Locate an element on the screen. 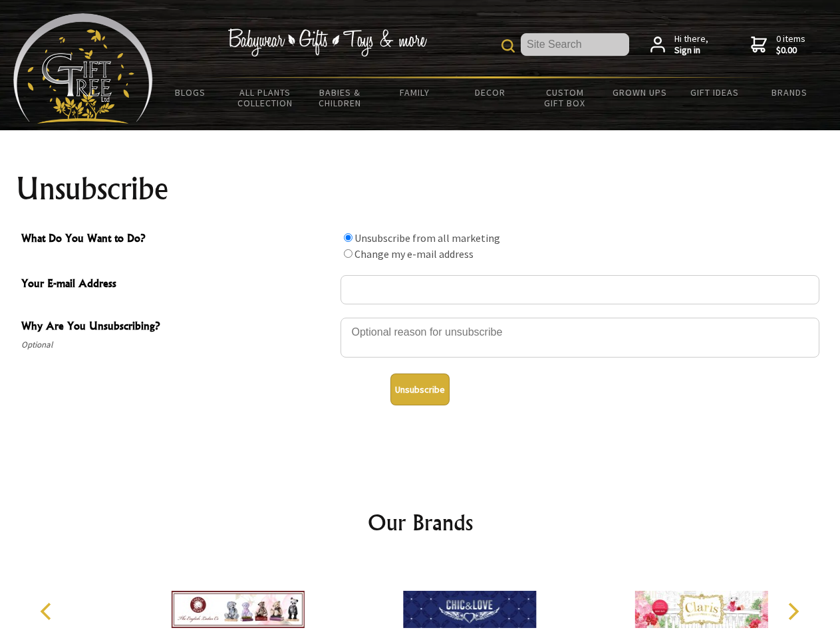  button: Next is located at coordinates (792, 611).